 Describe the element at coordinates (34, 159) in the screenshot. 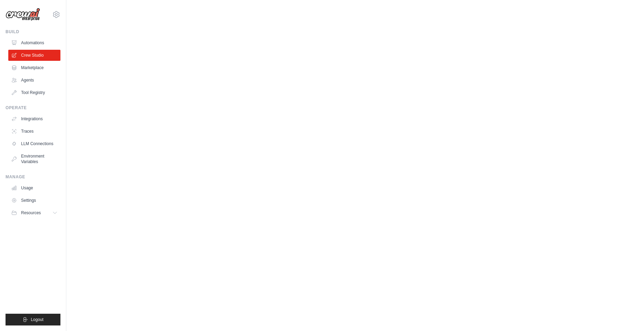

I see `a: Environment Variables` at that location.